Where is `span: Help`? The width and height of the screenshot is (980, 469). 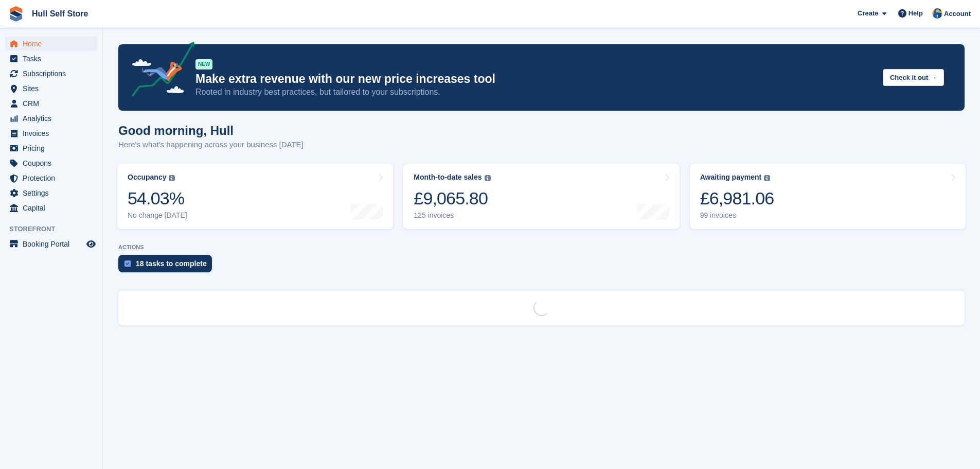 span: Help is located at coordinates (916, 13).